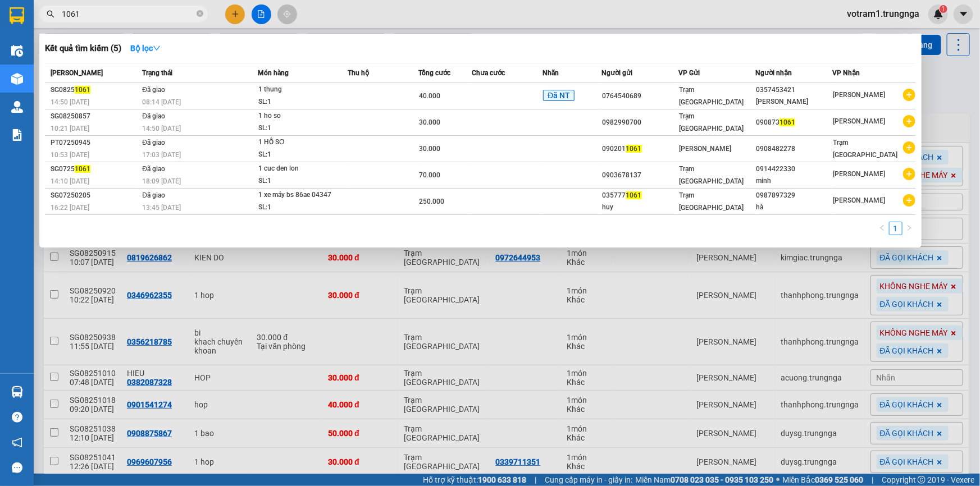 This screenshot has height=486, width=980. Describe the element at coordinates (94, 116) in the screenshot. I see `div: SG08250857` at that location.